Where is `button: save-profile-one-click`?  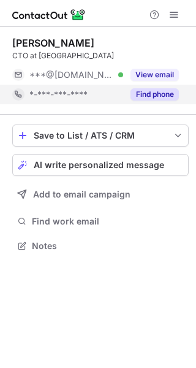 button: save-profile-one-click is located at coordinates (101, 135).